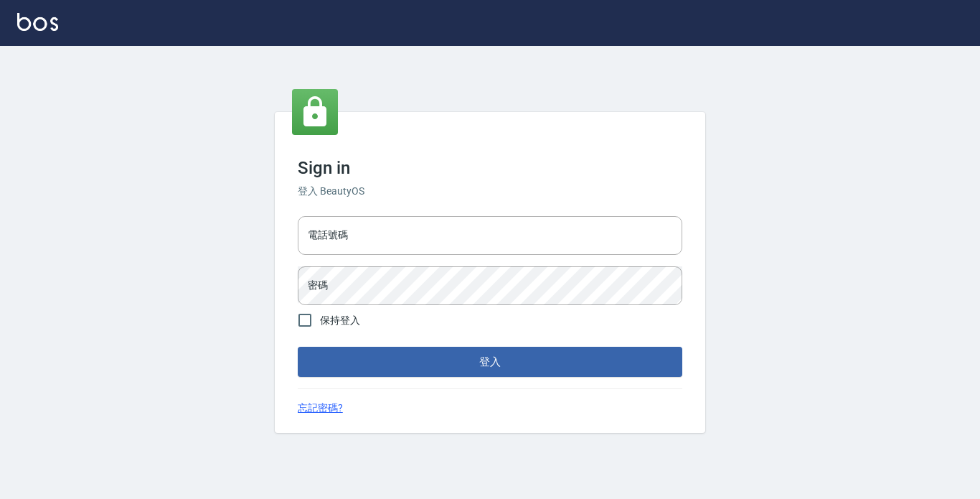 This screenshot has width=980, height=499. I want to click on span: 保持登入, so click(340, 320).